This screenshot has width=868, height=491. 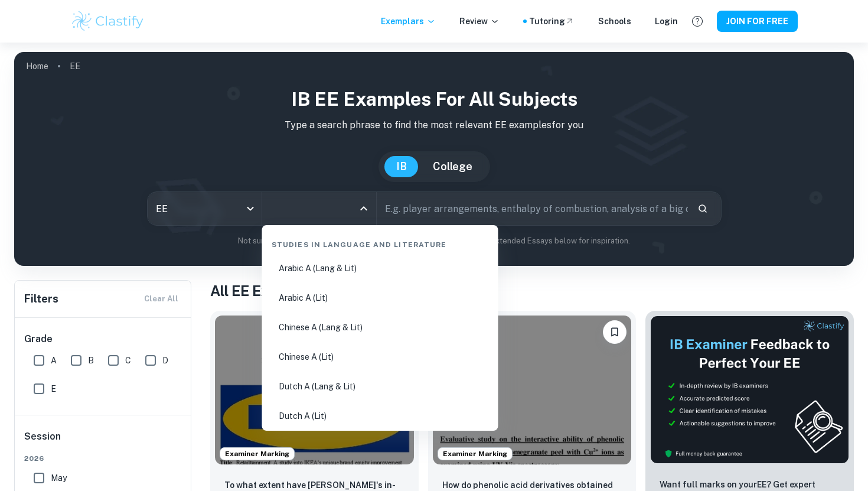 I want to click on span: May, so click(x=58, y=478).